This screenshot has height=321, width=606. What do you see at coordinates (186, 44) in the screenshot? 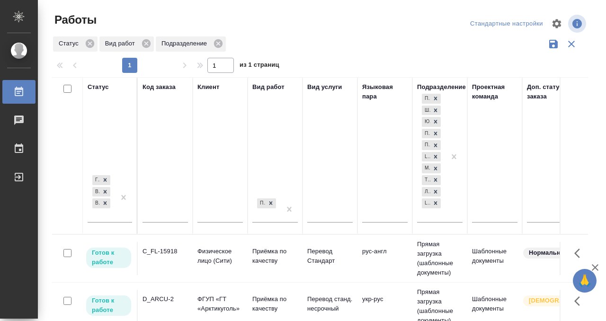
I see `p: Подразделение` at bounding box center [186, 44].